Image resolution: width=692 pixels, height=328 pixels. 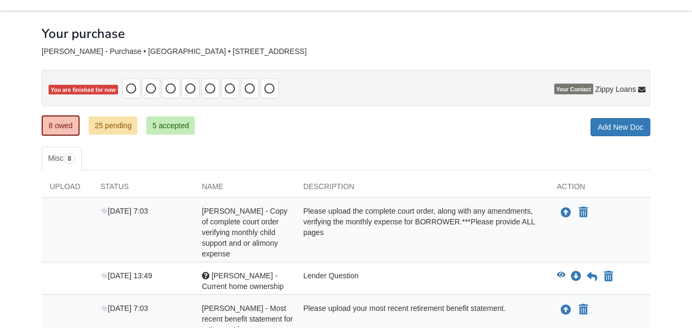 I want to click on button: Declare Diana Gerwig - Current home ownership not applicable, so click(x=608, y=277).